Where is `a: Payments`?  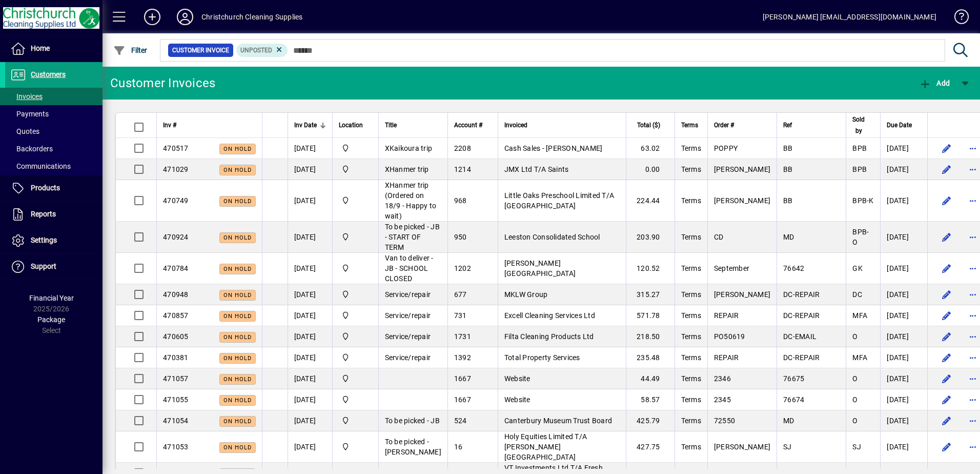
a: Payments is located at coordinates (54, 114).